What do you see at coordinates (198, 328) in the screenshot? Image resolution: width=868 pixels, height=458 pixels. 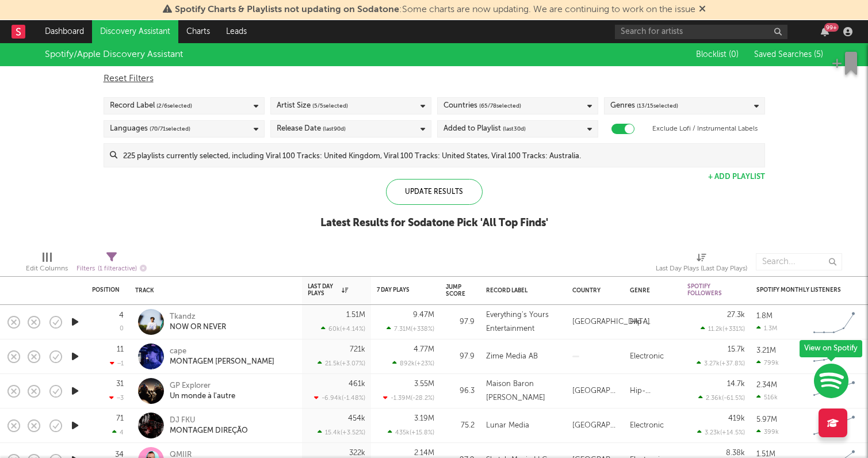 I see `div: NOW OR NEVER` at bounding box center [198, 328].